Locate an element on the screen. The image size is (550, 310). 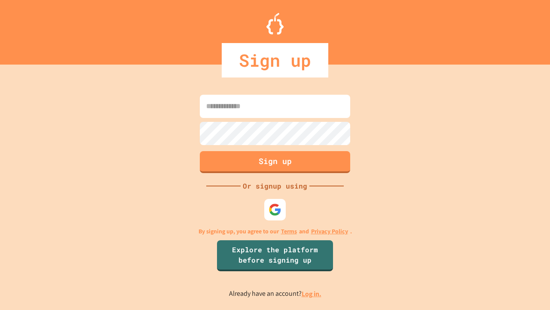
img: google-icon.svg is located at coordinates (275, 209).